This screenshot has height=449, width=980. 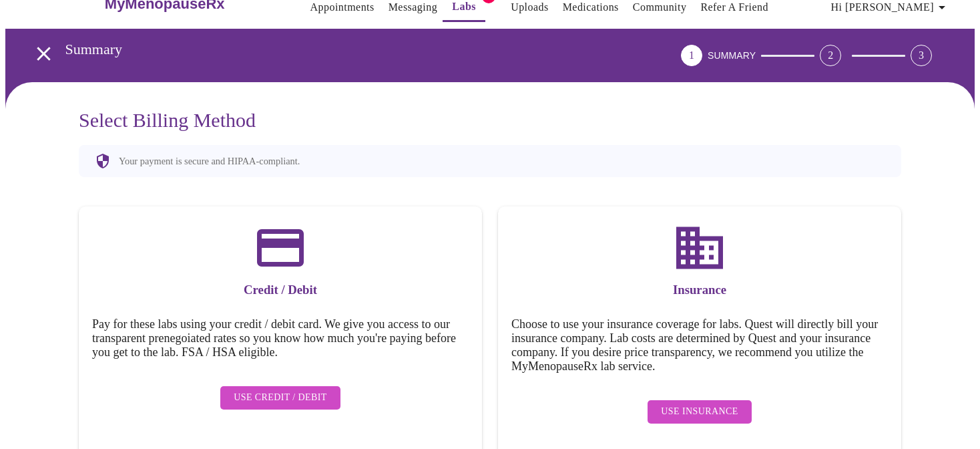 What do you see at coordinates (699, 412) in the screenshot?
I see `span: Use Insurance` at bounding box center [699, 412].